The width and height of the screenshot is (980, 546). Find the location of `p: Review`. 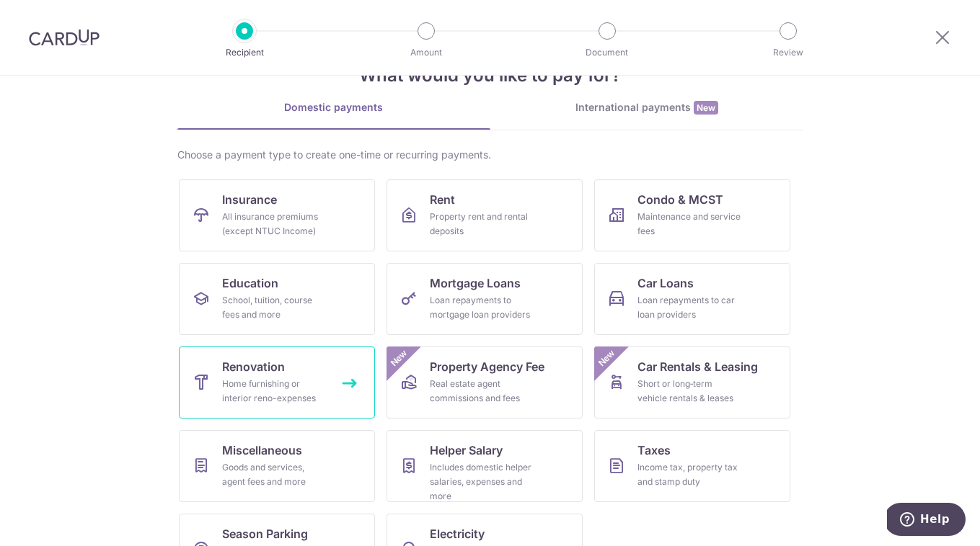

p: Review is located at coordinates (787, 53).